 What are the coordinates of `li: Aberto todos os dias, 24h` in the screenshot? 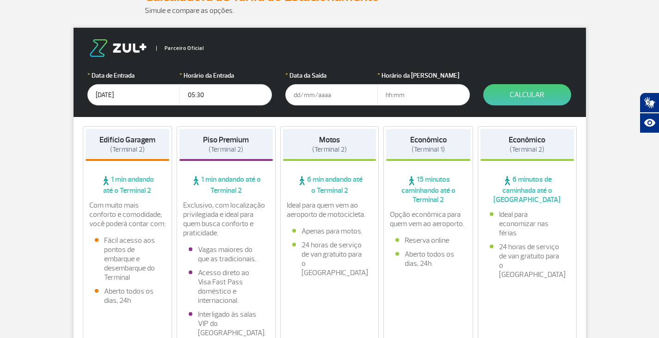 It's located at (128, 296).